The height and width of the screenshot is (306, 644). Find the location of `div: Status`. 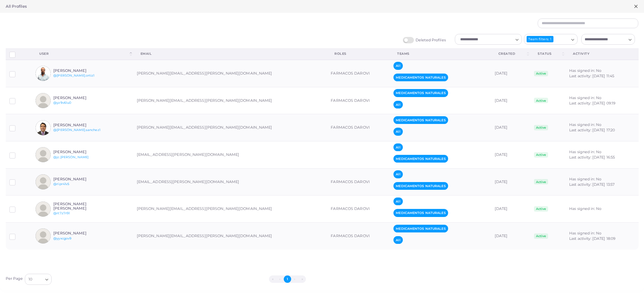

div: Status is located at coordinates (549, 54).